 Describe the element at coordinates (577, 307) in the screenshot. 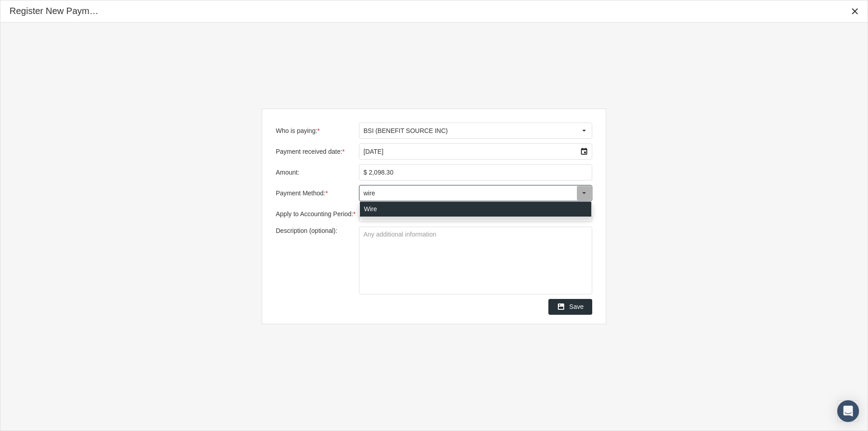

I see `span: Save` at that location.